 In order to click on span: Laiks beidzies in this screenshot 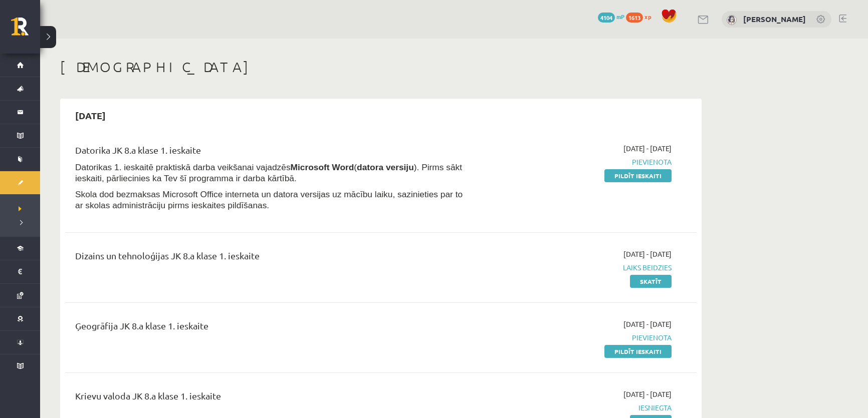, I will do `click(577, 267)`.